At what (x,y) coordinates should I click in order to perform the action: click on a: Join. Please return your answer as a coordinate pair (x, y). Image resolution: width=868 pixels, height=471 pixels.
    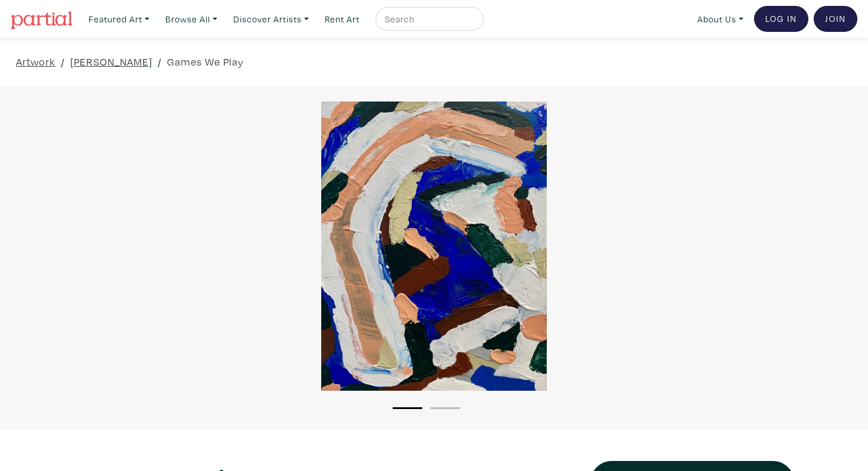
    Looking at the image, I should click on (835, 19).